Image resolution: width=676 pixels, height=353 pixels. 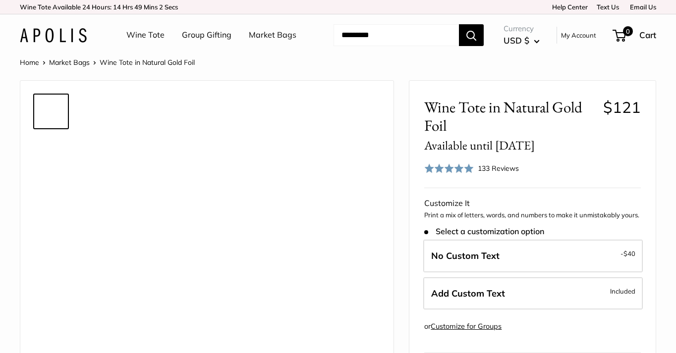 What do you see at coordinates (145, 35) in the screenshot?
I see `a: Wine Tote` at bounding box center [145, 35].